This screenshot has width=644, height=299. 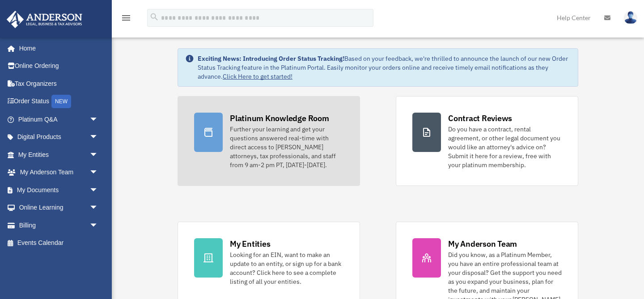 What do you see at coordinates (59, 137) in the screenshot?
I see `a: Digital Productsarrow_drop_down` at bounding box center [59, 137].